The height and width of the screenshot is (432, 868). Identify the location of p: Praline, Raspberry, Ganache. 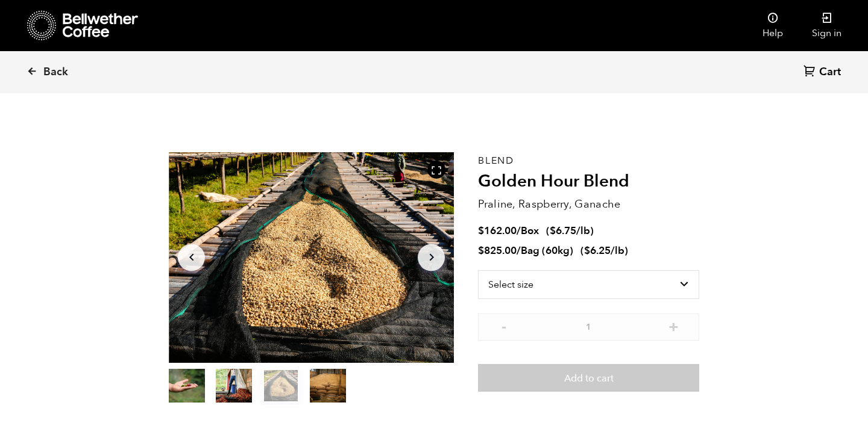
(588, 204).